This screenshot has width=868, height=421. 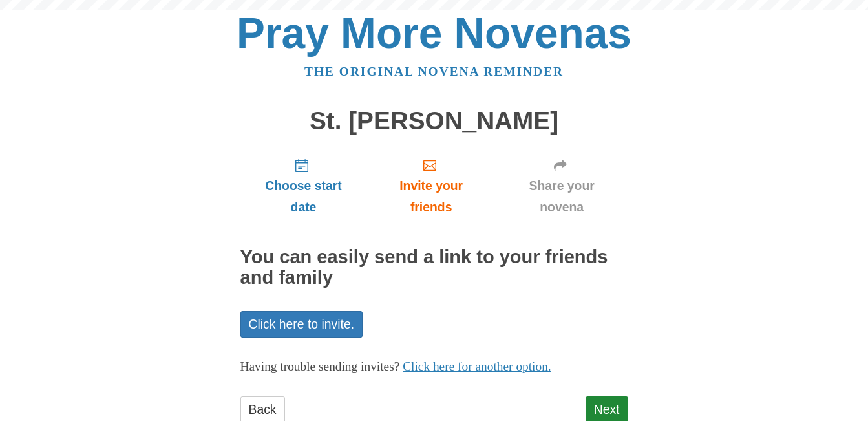 What do you see at coordinates (562, 186) in the screenshot?
I see `a: Share your novena` at bounding box center [562, 186].